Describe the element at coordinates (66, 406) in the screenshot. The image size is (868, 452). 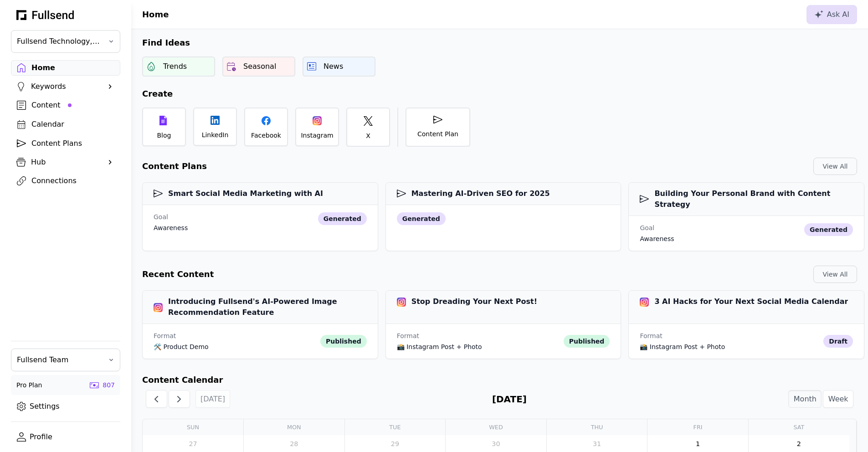
I see `a: Settings` at that location.